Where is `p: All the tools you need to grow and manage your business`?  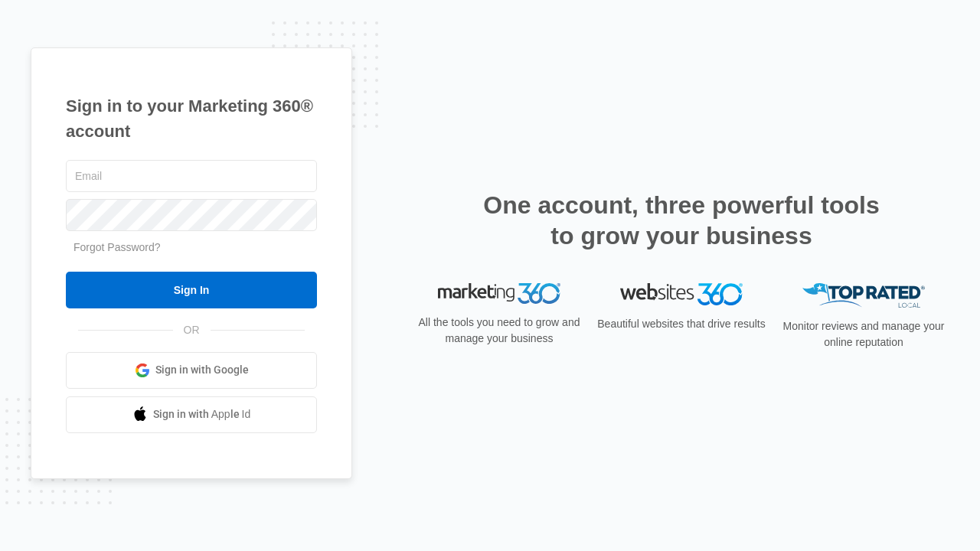
p: All the tools you need to grow and manage your business is located at coordinates (500, 330).